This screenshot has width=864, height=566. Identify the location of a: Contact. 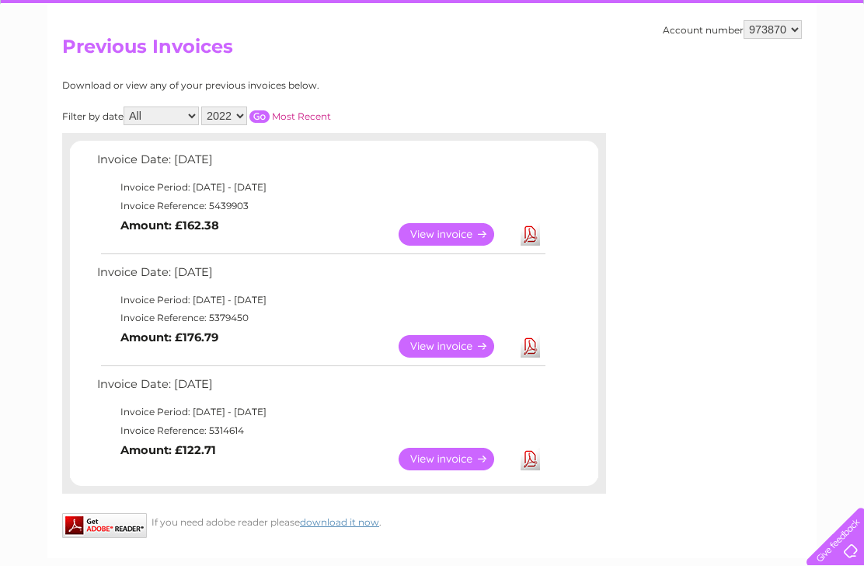
(780, 72).